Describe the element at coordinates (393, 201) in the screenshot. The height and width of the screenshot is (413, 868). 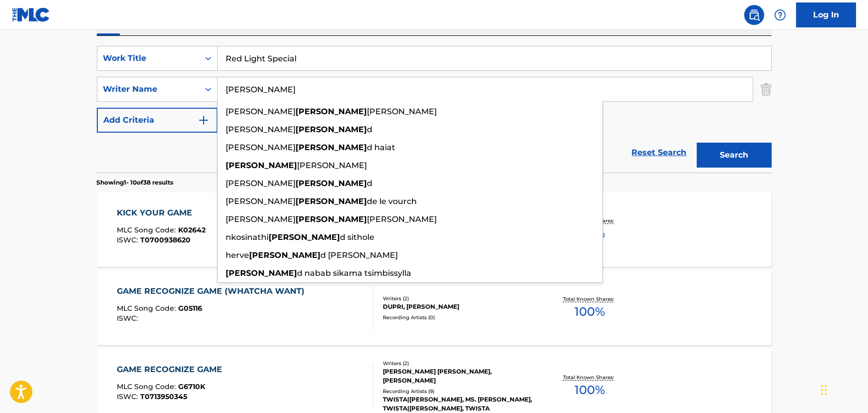
I see `span: de le vourch` at that location.